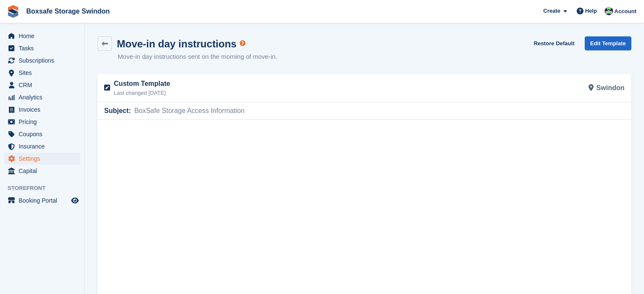  Describe the element at coordinates (236, 84) in the screenshot. I see `p: Custom Template` at that location.